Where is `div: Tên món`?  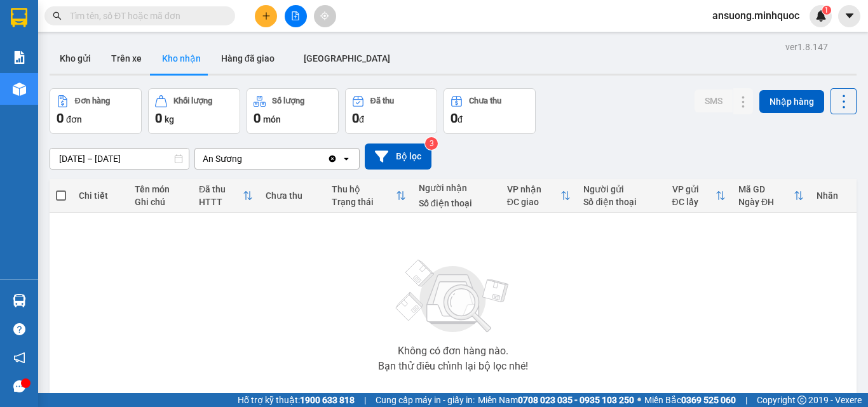
div: Tên món is located at coordinates (160, 189).